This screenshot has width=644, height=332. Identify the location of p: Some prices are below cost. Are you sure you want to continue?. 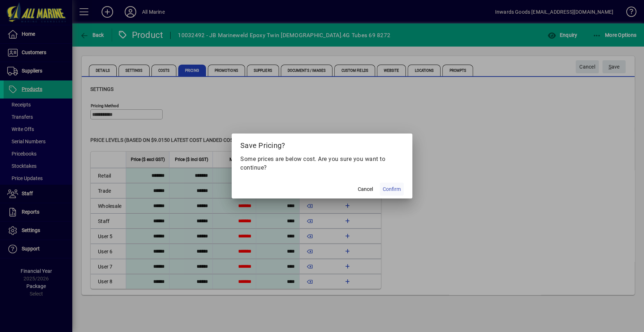
(322, 163).